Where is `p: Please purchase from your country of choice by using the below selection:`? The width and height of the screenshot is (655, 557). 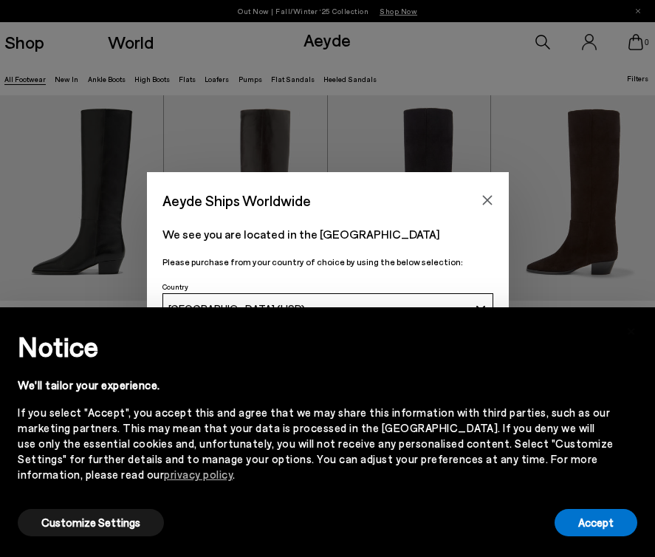
p: Please purchase from your country of choice by using the below selection: is located at coordinates (328, 261).